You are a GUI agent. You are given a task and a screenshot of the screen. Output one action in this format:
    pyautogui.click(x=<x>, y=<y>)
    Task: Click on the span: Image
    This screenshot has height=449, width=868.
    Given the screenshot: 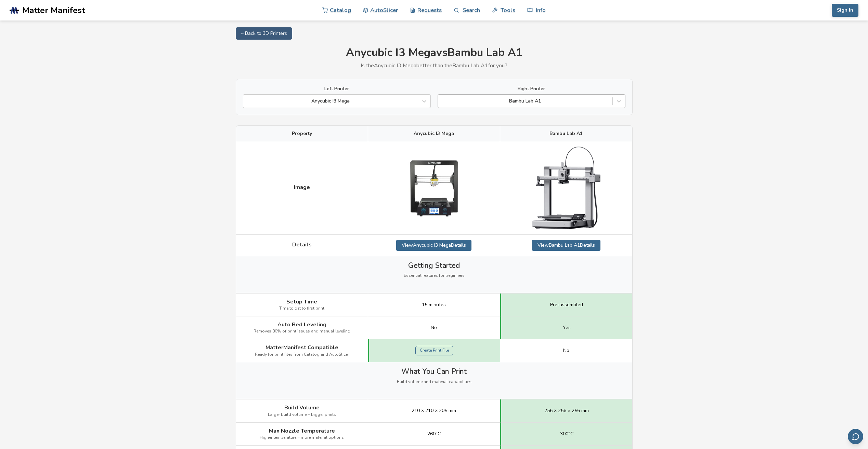 What is the action you would take?
    pyautogui.click(x=301, y=187)
    